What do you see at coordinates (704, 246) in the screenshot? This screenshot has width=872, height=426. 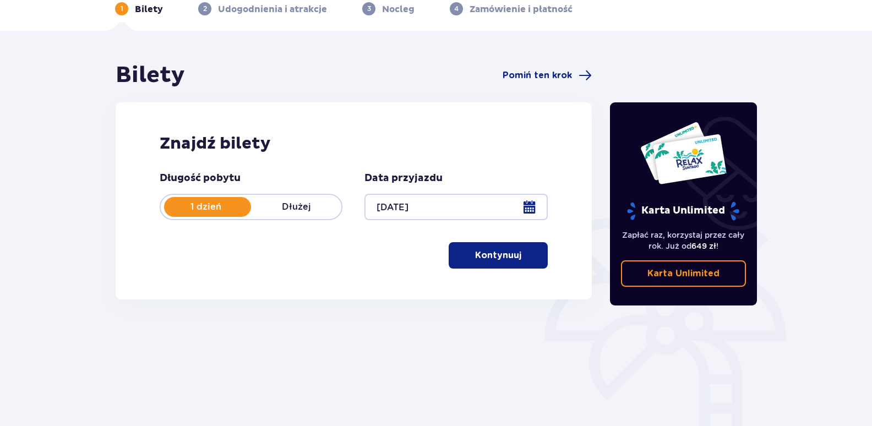 I see `span: 649 zł` at bounding box center [704, 246].